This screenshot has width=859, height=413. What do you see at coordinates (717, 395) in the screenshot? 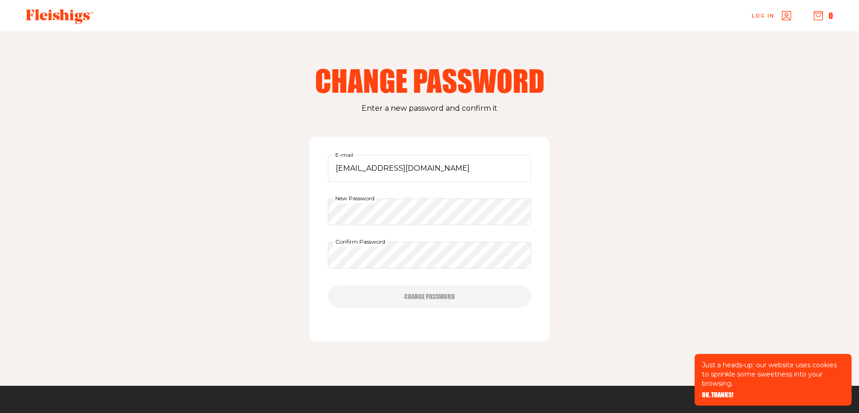
I see `button: OK, THANKS!` at bounding box center [717, 395].